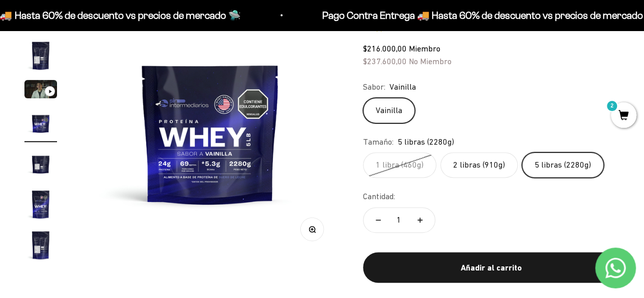 The height and width of the screenshot is (298, 644). Describe the element at coordinates (41, 247) in the screenshot. I see `button: Ir al artículo 7` at that location.